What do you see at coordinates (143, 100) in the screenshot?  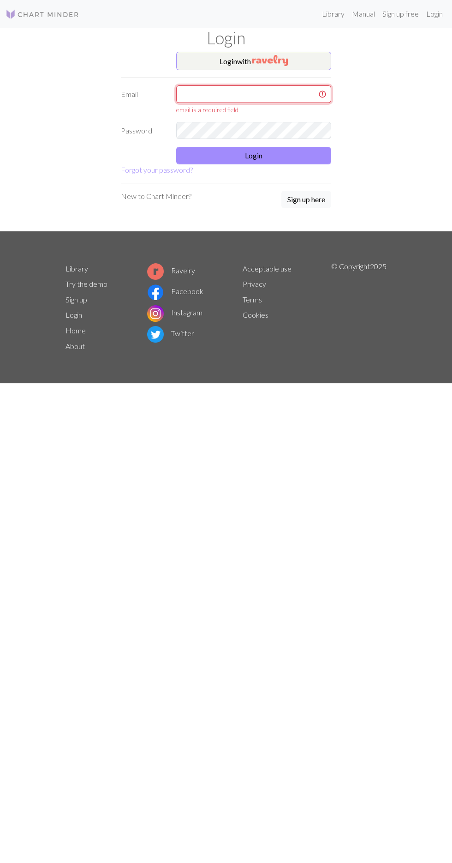 I see `label: Email` at bounding box center [143, 100].